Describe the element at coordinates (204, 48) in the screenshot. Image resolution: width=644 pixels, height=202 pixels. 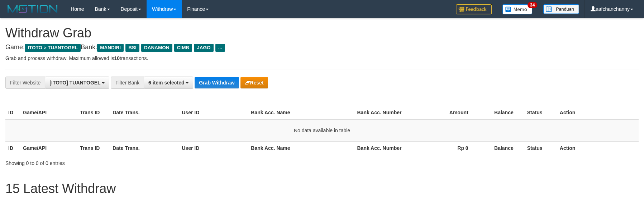
I see `span: JAGO` at that location.